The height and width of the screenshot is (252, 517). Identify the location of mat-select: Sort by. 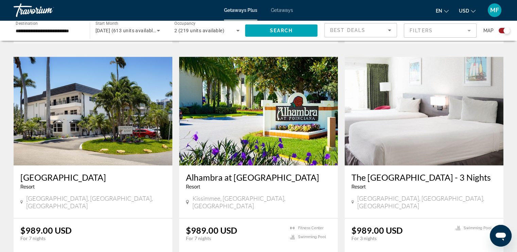
(360, 30).